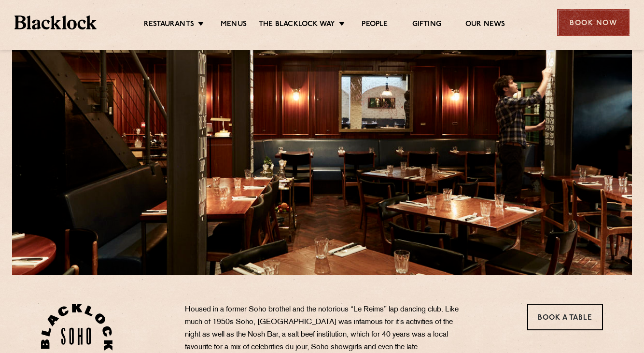  Describe the element at coordinates (485, 25) in the screenshot. I see `a: Our News` at that location.